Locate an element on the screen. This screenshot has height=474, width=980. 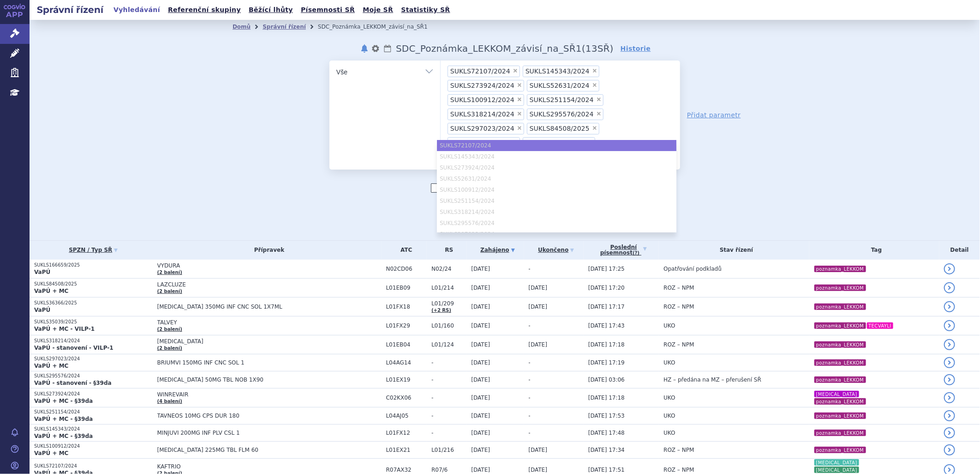
span: N02/24 is located at coordinates (449, 269).